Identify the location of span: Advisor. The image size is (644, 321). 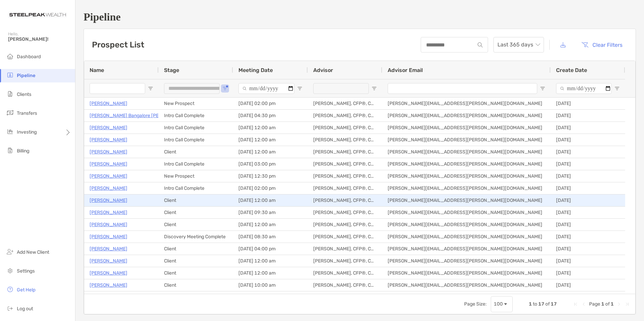
(323, 70).